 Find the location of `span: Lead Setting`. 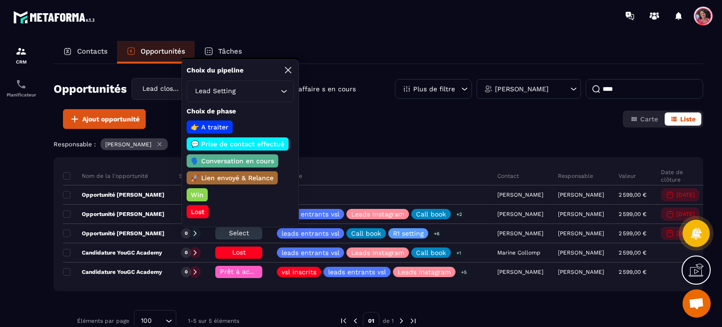

span: Lead Setting is located at coordinates (215, 91).